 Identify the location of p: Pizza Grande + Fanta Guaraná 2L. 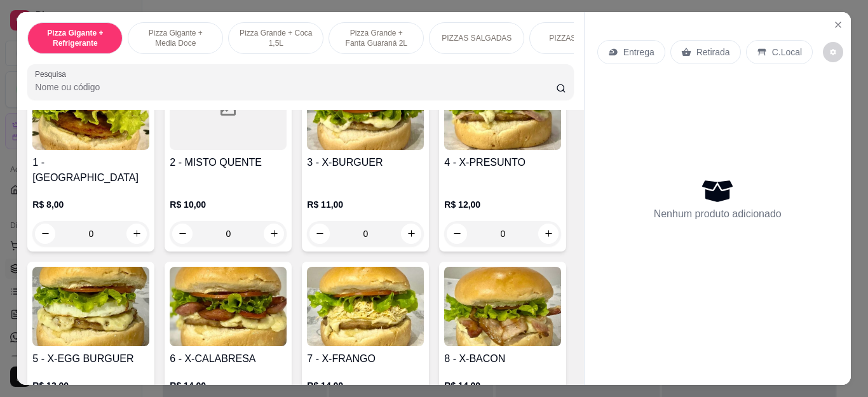
(377, 38).